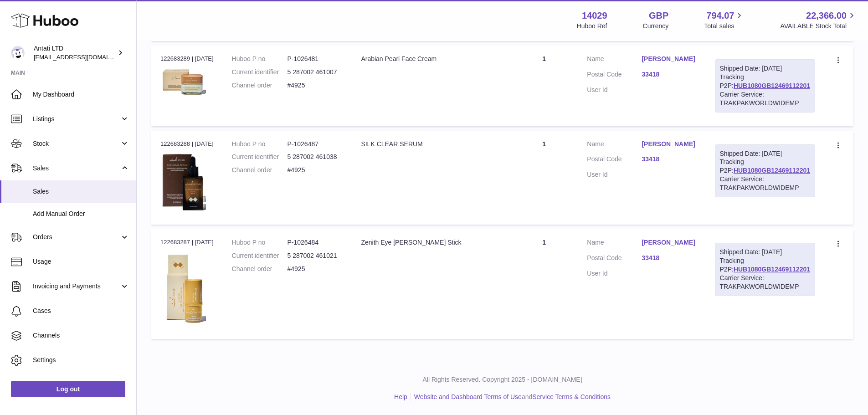 Image resolution: width=868 pixels, height=415 pixels. What do you see at coordinates (81, 94) in the screenshot?
I see `span: My Dashboard` at bounding box center [81, 94].